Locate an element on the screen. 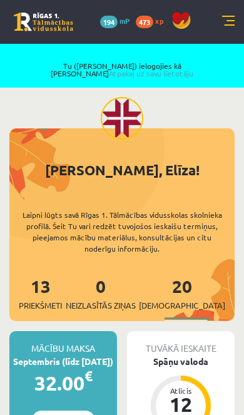  a: Rīgas 1. Tālmācības vidusskola is located at coordinates (43, 22).